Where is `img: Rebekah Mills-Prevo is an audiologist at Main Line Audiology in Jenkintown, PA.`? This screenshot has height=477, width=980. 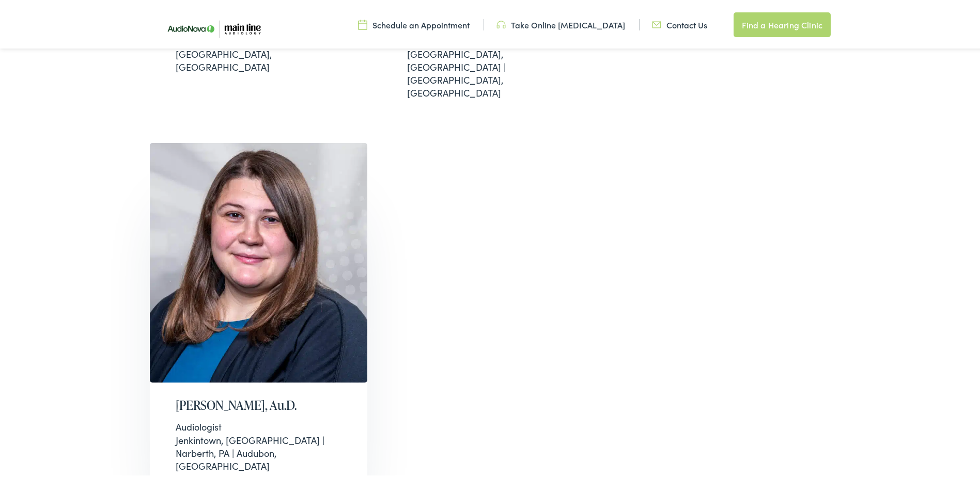 img: Rebekah Mills-Prevo is an audiologist at Main Line Audiology in Jenkintown, PA. is located at coordinates (259, 261).